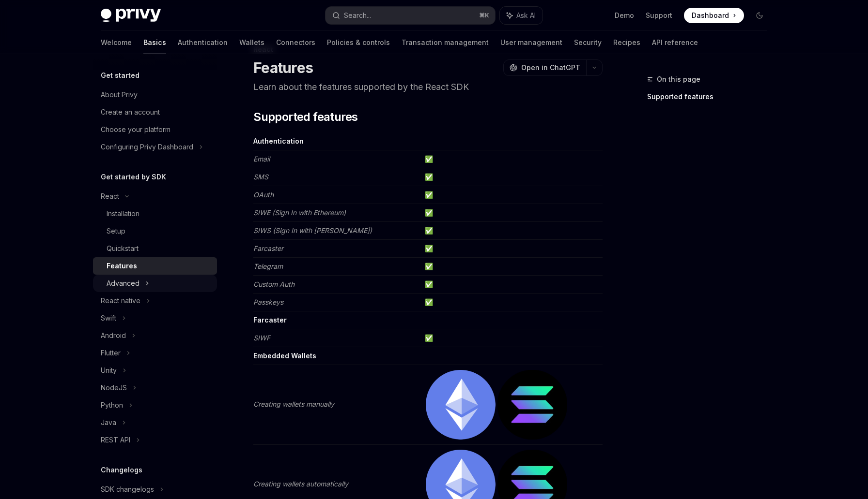 This screenshot has height=499, width=868. Describe the element at coordinates (122, 266) in the screenshot. I see `div: Features` at that location.